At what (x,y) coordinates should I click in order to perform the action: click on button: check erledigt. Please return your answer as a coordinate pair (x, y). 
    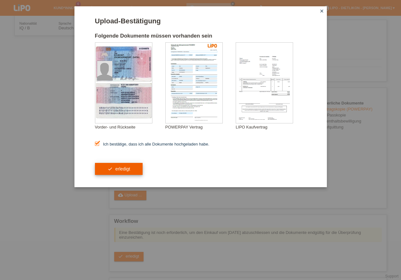
    Looking at the image, I should click on (119, 169).